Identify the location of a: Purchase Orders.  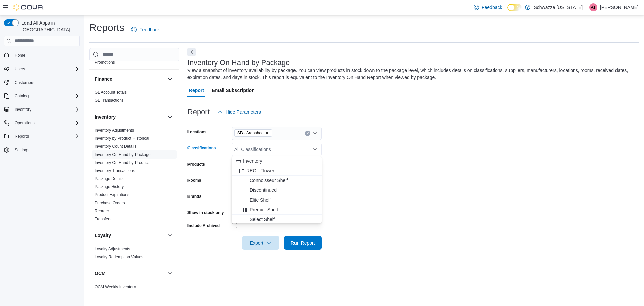
(109, 203).